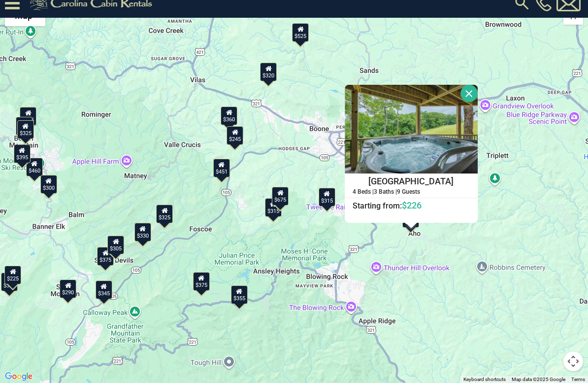  I want to click on span: $226, so click(412, 205).